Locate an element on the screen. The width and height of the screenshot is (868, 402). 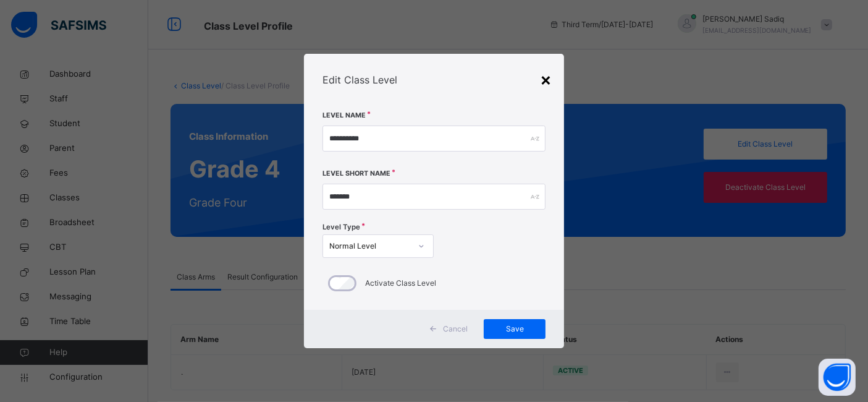
span: Save is located at coordinates (515, 329).